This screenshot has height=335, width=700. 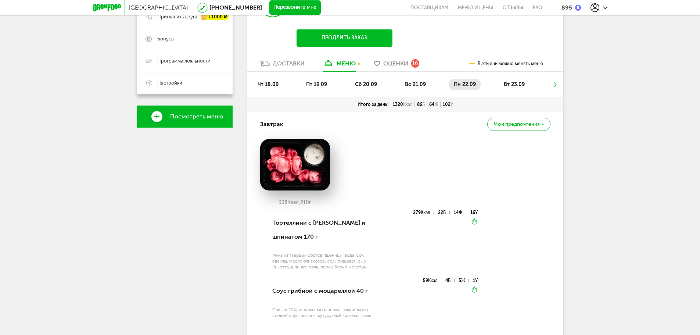 What do you see at coordinates (185, 61) in the screenshot?
I see `a: Программа лояльности` at bounding box center [185, 61].